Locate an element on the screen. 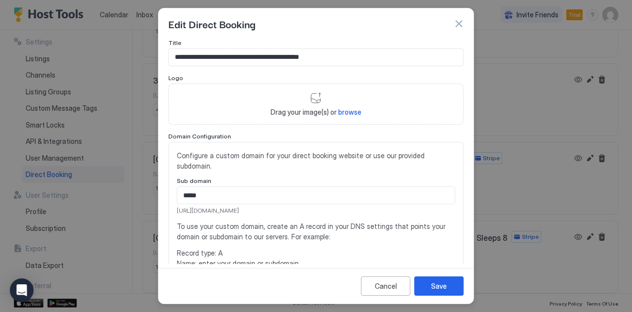 This screenshot has width=632, height=312. button: Cancel is located at coordinates (386, 285).